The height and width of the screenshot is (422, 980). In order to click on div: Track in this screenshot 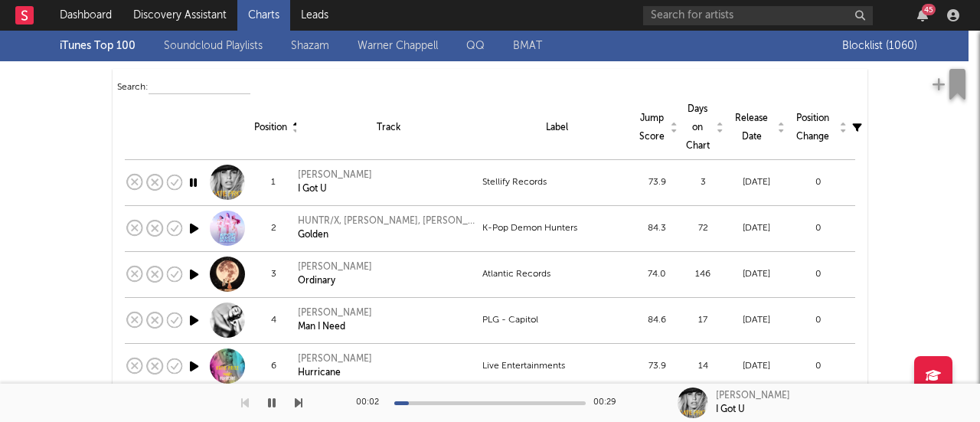, I will do `click(388, 128)`.